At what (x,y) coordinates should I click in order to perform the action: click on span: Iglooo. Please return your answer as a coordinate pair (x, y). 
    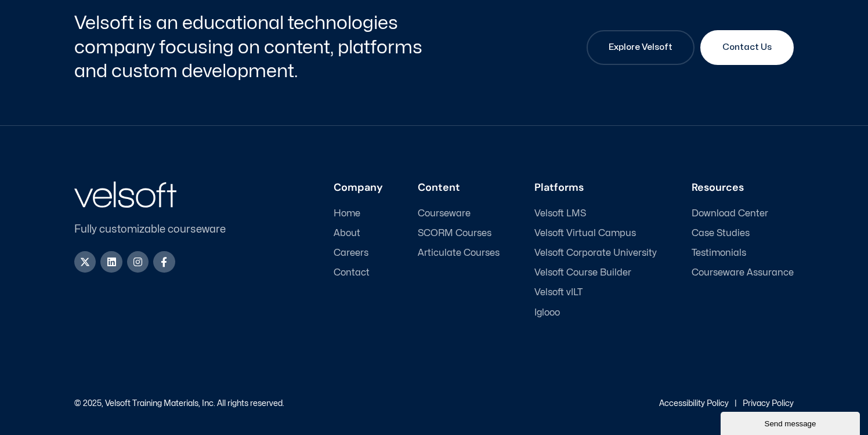
    Looking at the image, I should click on (547, 313).